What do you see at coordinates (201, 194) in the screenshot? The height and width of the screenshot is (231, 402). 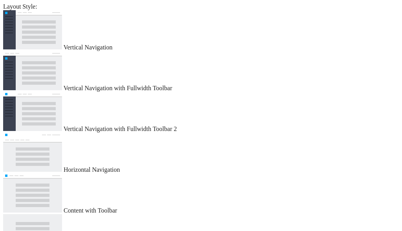 I see `md-radio-button: Content with Toolbar` at bounding box center [201, 194].